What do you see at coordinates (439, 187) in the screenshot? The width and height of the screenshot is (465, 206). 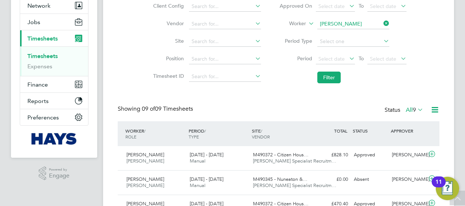 I see `div: 11` at bounding box center [439, 187].